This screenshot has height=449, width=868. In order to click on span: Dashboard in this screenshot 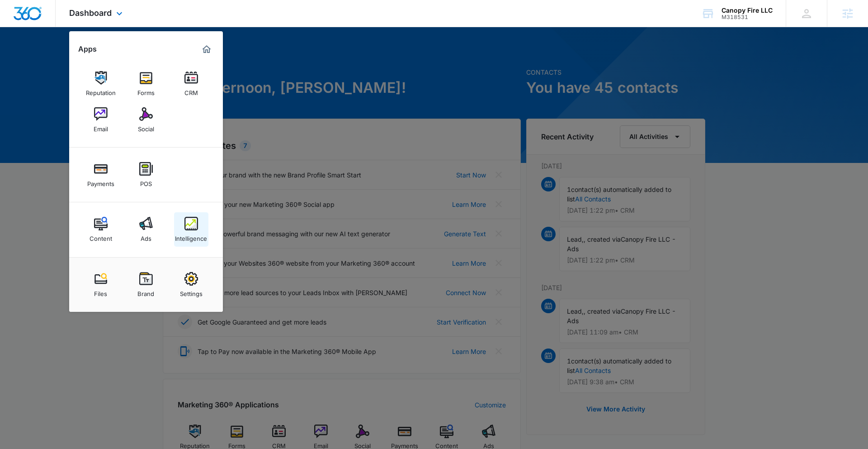, I will do `click(91, 13)`.